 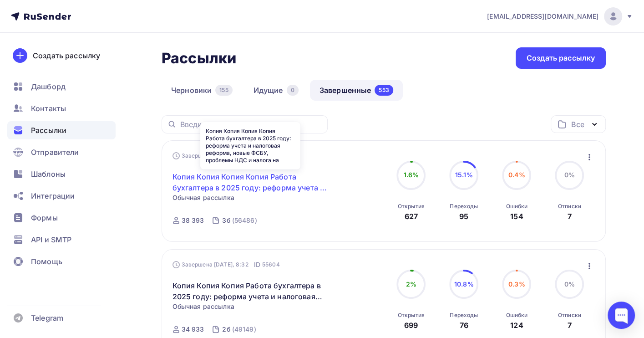 What do you see at coordinates (250, 182) in the screenshot?
I see `a: Копия Копия Копия Копия Работа бухгалтера в 2025 году: реформа учета и налоговая реформа, новые Ф...` at bounding box center [250, 182].